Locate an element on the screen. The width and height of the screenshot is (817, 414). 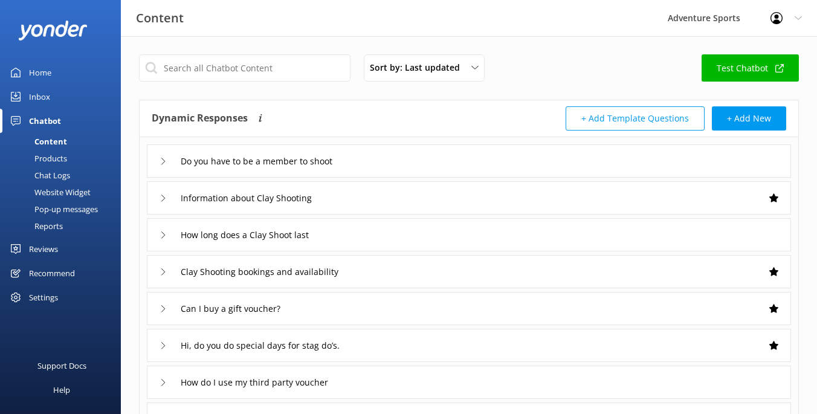
div: Pop-up messages is located at coordinates (53, 209).